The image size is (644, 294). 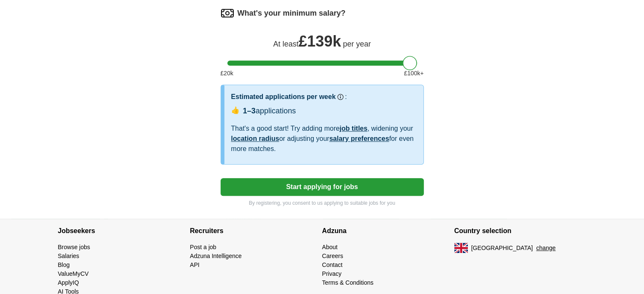 What do you see at coordinates (319, 41) in the screenshot?
I see `span: £ 139k` at bounding box center [319, 41].